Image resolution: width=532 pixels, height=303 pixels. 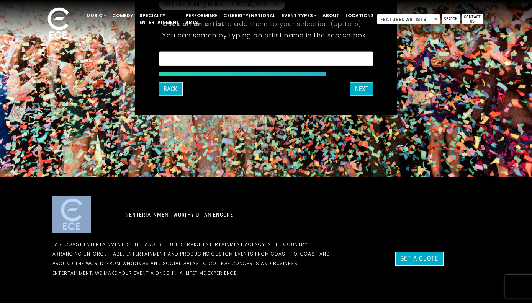 I want to click on a: Get a Quote, so click(x=419, y=259).